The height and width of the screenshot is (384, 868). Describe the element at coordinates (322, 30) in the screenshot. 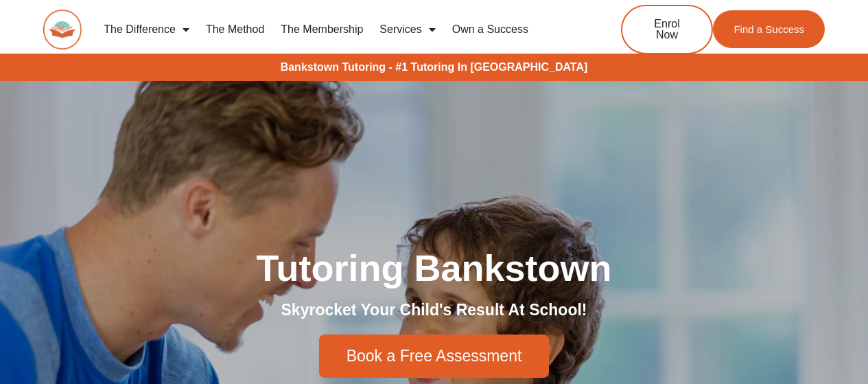

I see `a: The Membership` at that location.